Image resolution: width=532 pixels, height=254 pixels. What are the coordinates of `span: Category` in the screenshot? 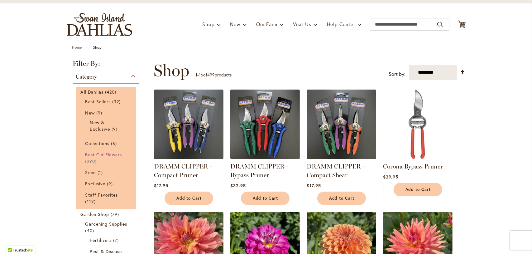 It's located at (87, 77).